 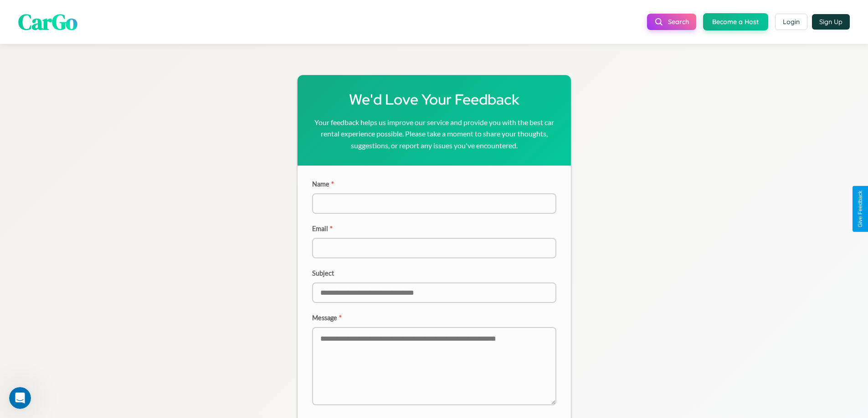 What do you see at coordinates (860, 209) in the screenshot?
I see `div: Give Feedback` at bounding box center [860, 209].